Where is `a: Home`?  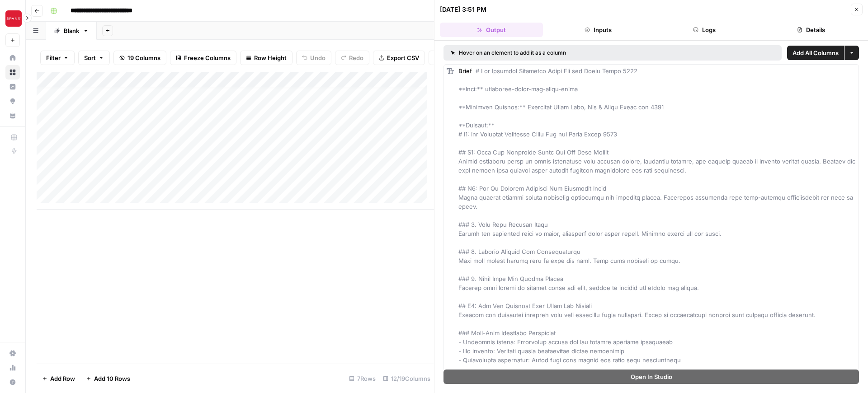 a: Home is located at coordinates (13, 58).